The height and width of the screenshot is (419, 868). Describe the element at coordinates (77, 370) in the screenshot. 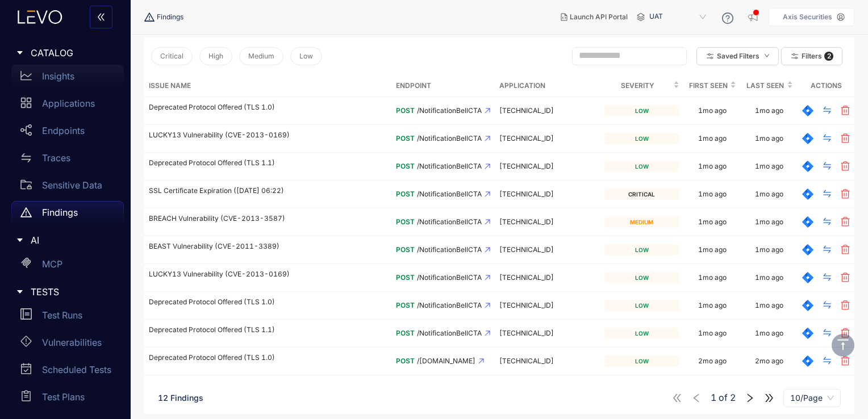

I see `p: Scheduled Tests` at that location.